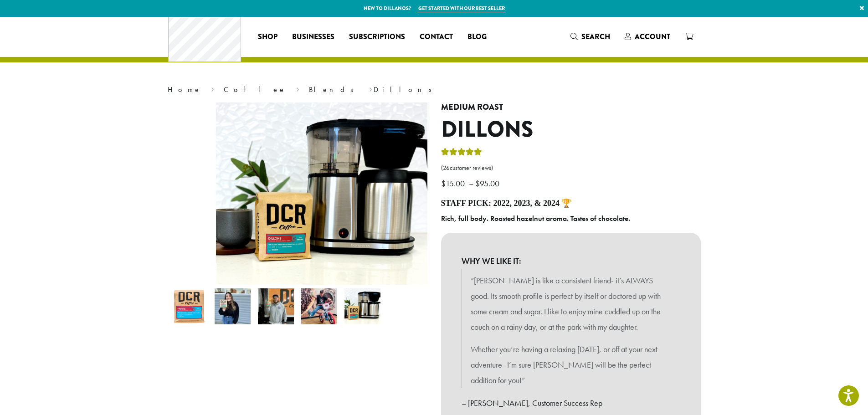 The height and width of the screenshot is (415, 868). Describe the element at coordinates (232, 307) in the screenshot. I see `img: Dillons - Image 2` at that location.